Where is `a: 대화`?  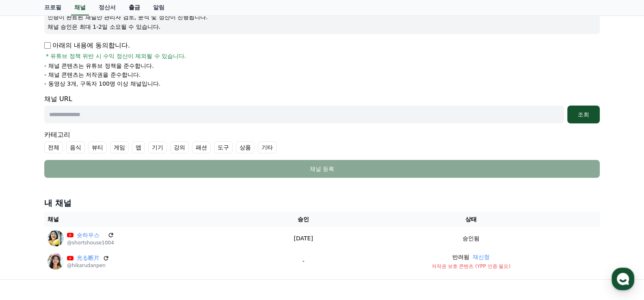 a: 대화 is located at coordinates (79, 243).